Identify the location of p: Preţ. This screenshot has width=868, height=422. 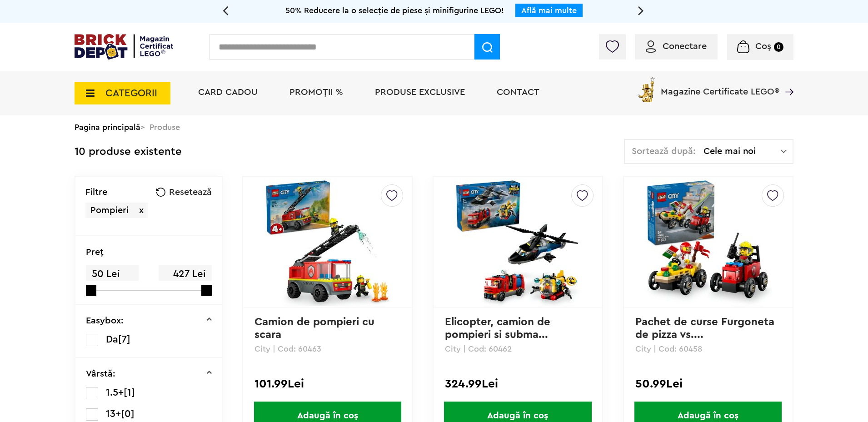
(95, 252).